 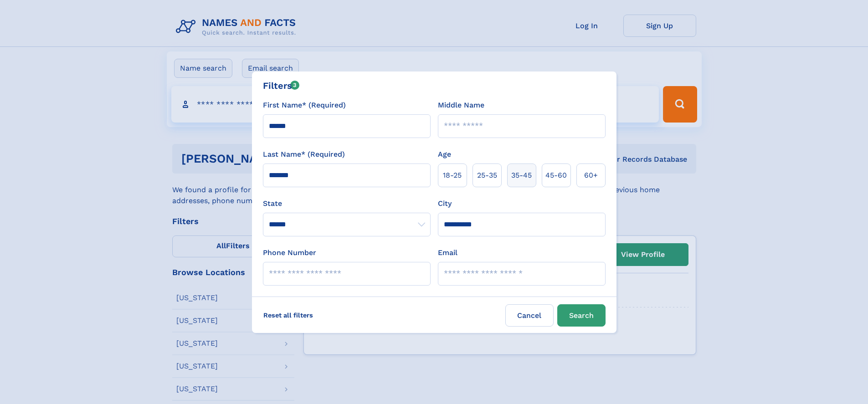 I want to click on label: Email, so click(x=447, y=253).